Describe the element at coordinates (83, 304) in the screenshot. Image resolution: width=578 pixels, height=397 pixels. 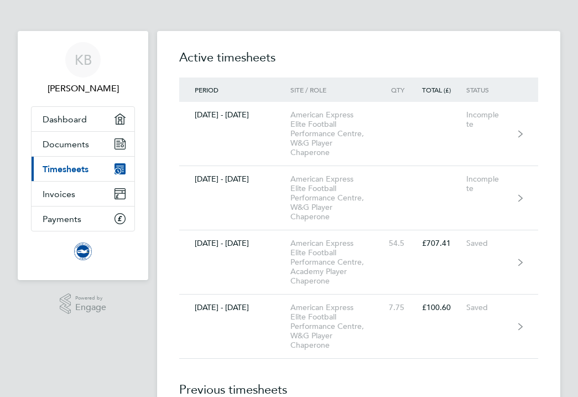
I see `a: Powered byEngage` at that location.